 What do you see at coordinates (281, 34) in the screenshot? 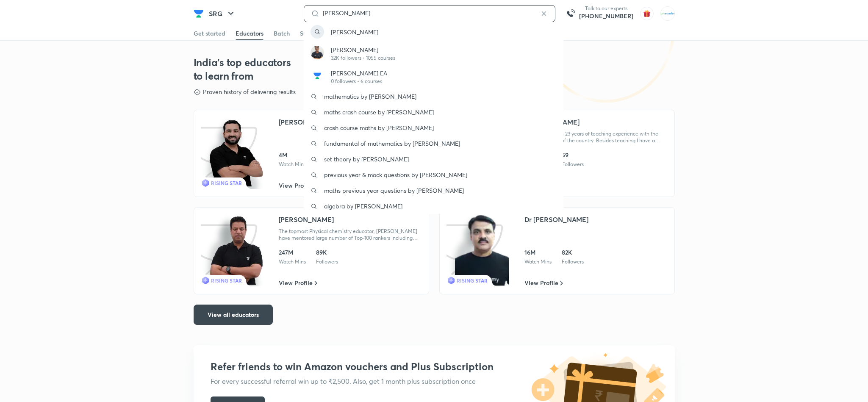
I see `a: Batch` at bounding box center [281, 34].